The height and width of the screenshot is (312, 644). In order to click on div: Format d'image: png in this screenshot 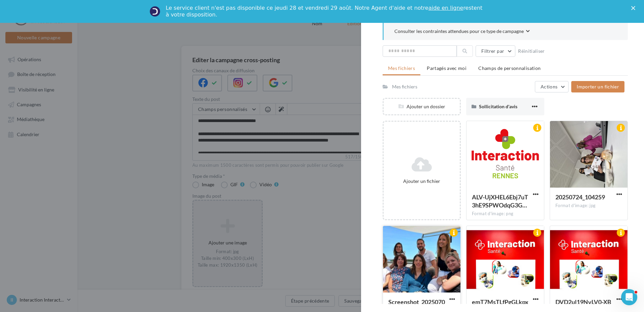, I will do `click(505, 214)`.